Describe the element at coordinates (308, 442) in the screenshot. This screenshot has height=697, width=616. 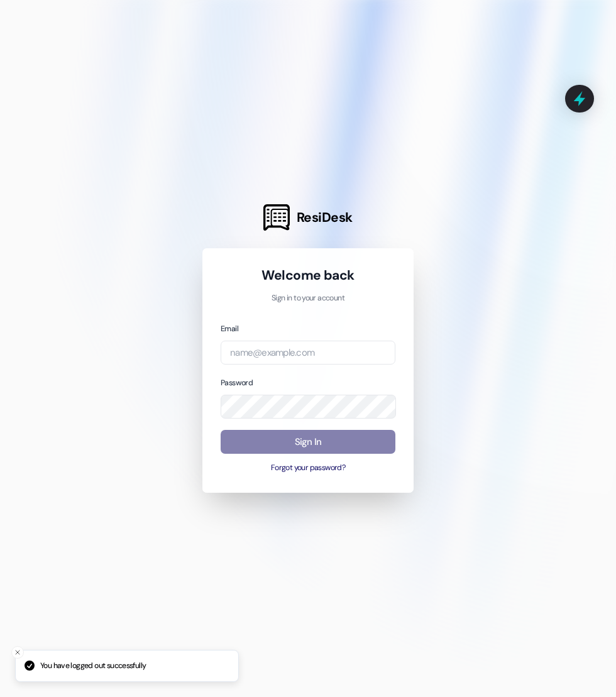
I see `button: Sign In` at that location.